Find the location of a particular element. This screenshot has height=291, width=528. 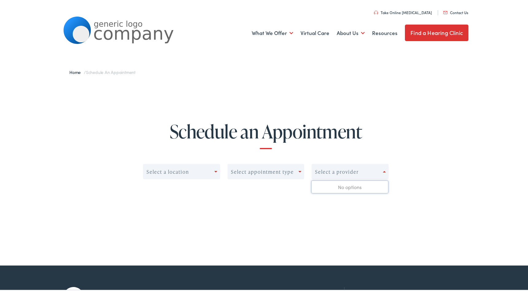

a: Virtual Care is located at coordinates (315, 32).